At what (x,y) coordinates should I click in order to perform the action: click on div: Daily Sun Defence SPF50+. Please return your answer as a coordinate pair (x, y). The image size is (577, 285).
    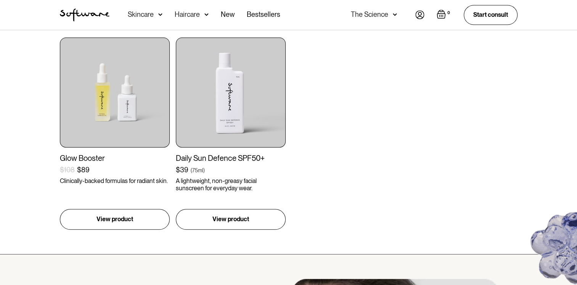
    Looking at the image, I should click on (231, 158).